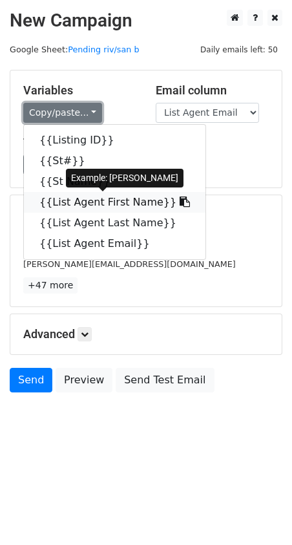 The height and width of the screenshot is (545, 292). I want to click on a: {{List Agent First Name}}, so click(115, 203).